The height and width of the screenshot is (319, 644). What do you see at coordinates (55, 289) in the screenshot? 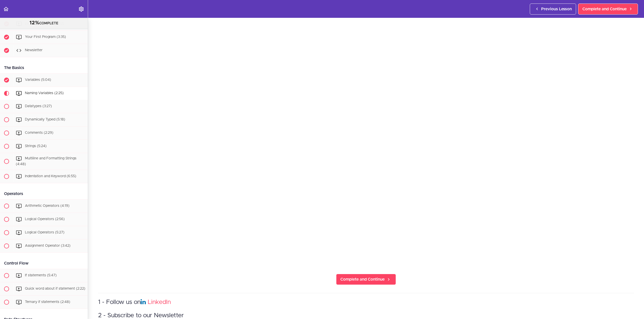
I see `span: Quick word about if statement (2:22)` at bounding box center [55, 289].